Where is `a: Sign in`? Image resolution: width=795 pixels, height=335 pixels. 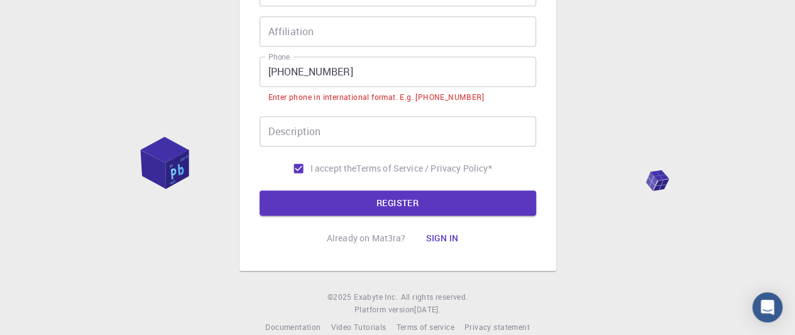
a: Sign in is located at coordinates (442, 238).